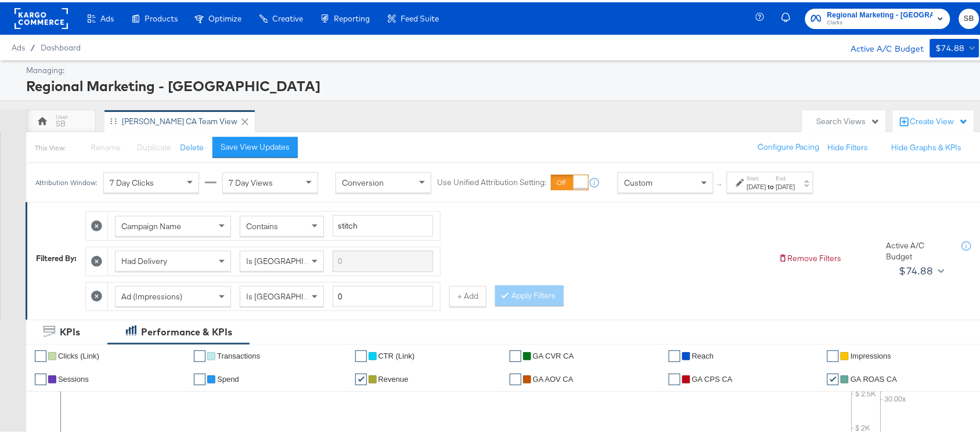 This screenshot has height=434, width=980. Describe the element at coordinates (363, 180) in the screenshot. I see `span: Conversion` at that location.